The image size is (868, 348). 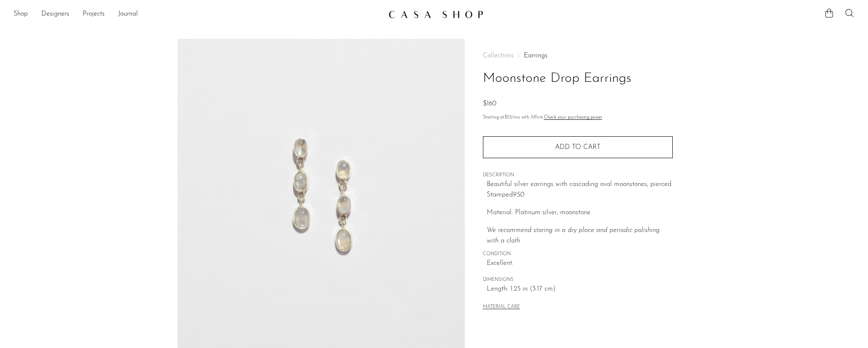 I want to click on span: $55, so click(x=508, y=117).